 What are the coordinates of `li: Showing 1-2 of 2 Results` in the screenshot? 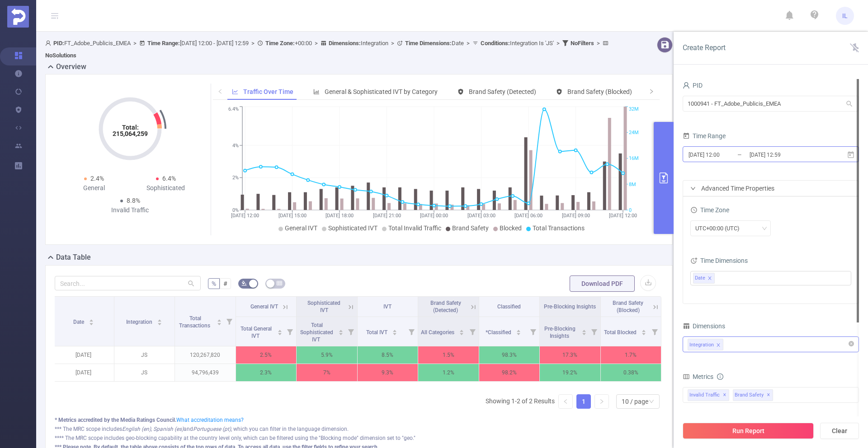 It's located at (520, 402).